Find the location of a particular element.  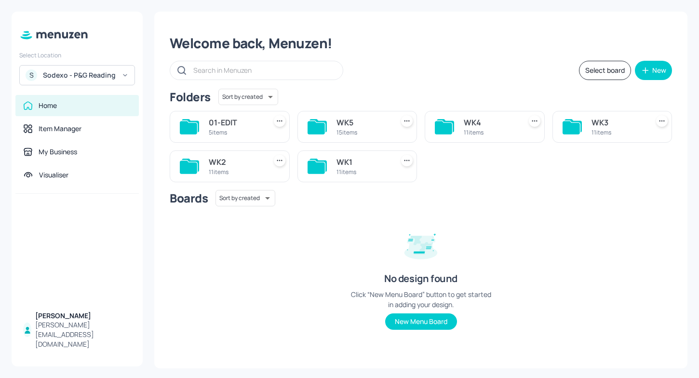

div: WK4 is located at coordinates (490, 122).